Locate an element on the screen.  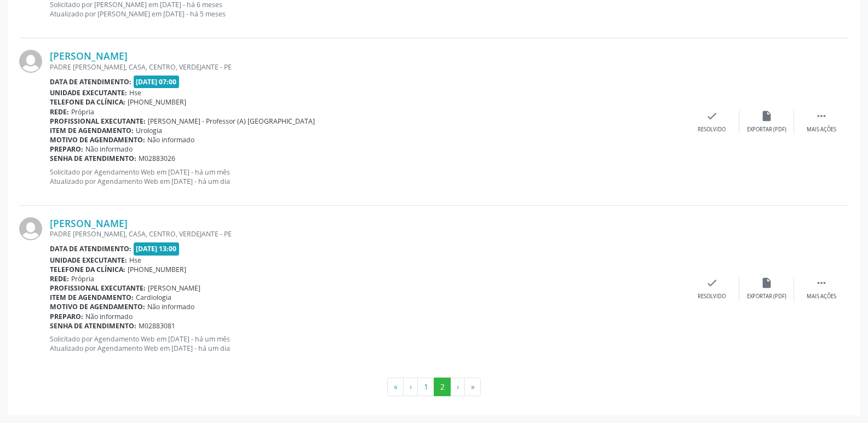
span: M02883026 is located at coordinates (156, 158).